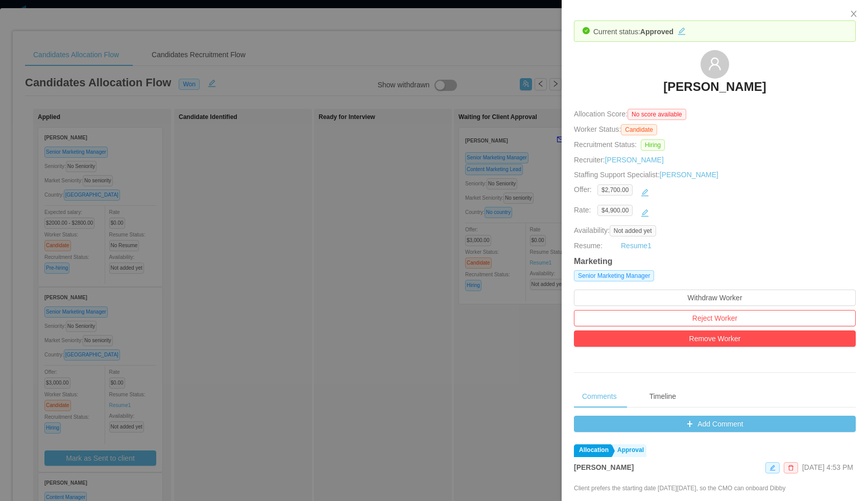  I want to click on span: No score available, so click(656, 114).